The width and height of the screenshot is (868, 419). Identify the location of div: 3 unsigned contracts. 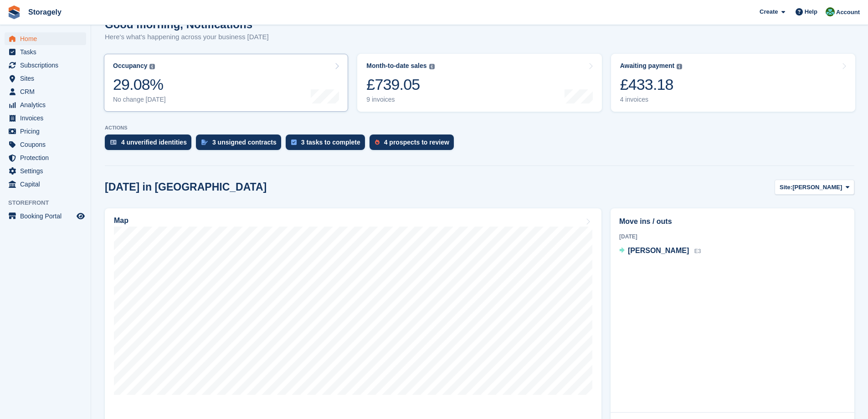
(244, 142).